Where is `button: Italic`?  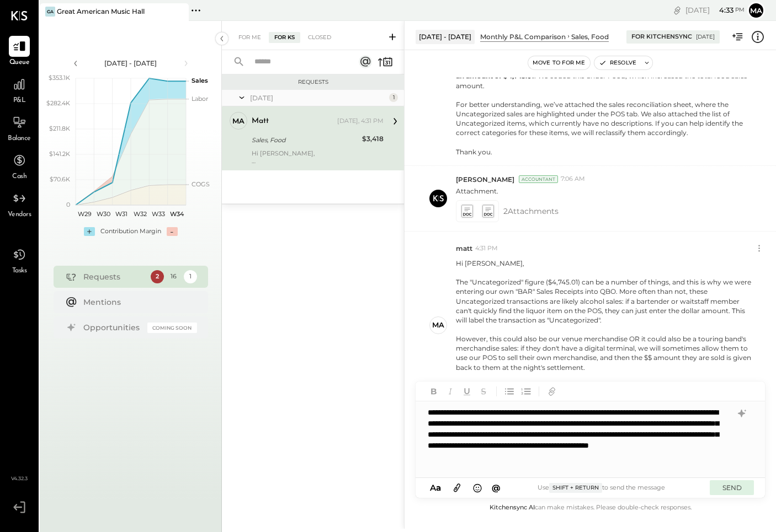 button: Italic is located at coordinates (450, 391).